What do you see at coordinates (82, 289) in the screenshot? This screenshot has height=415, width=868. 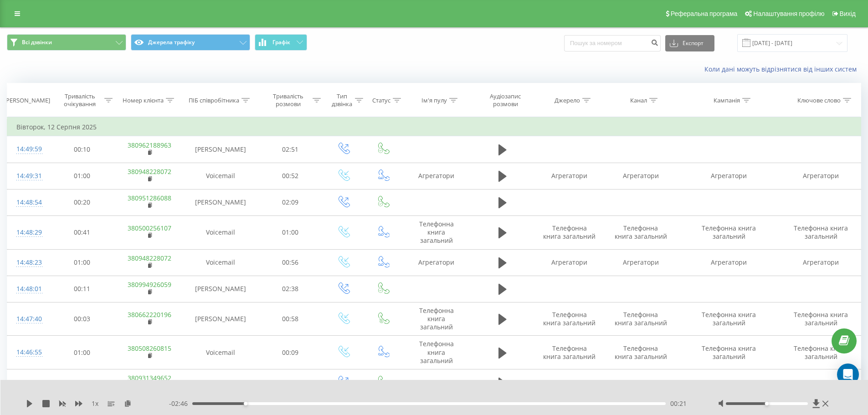 I see `td: 00:11` at bounding box center [82, 289].